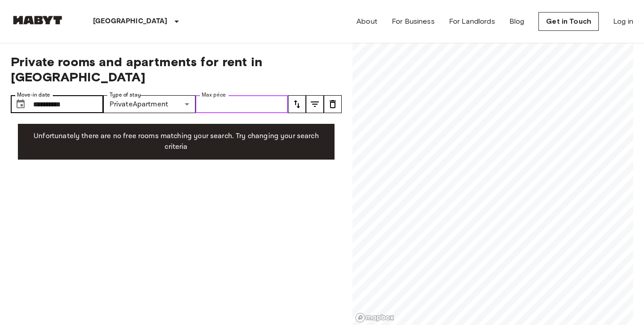 This screenshot has height=325, width=644. I want to click on button: Choose date, selected date is 1 Oct 2025, so click(20, 104).